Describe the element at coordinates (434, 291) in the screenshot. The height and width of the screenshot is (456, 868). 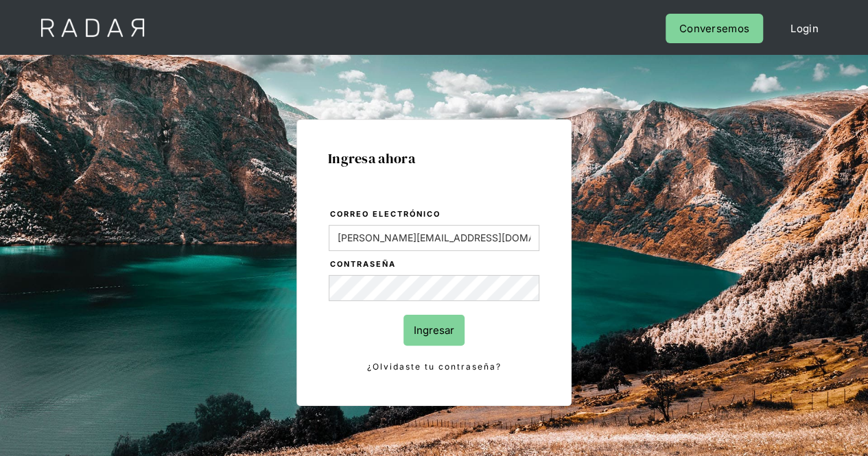
I see `form: Login Form` at that location.